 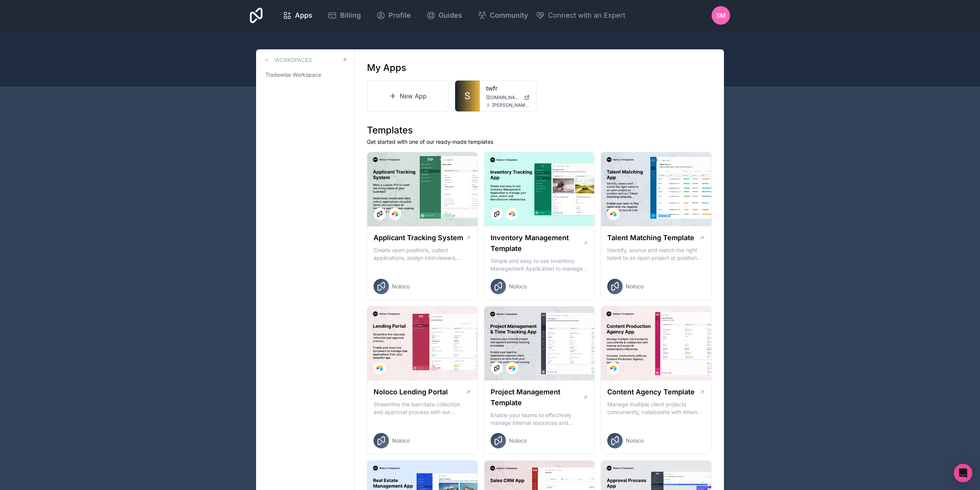 I want to click on button: Connect with an Expert, so click(x=580, y=15).